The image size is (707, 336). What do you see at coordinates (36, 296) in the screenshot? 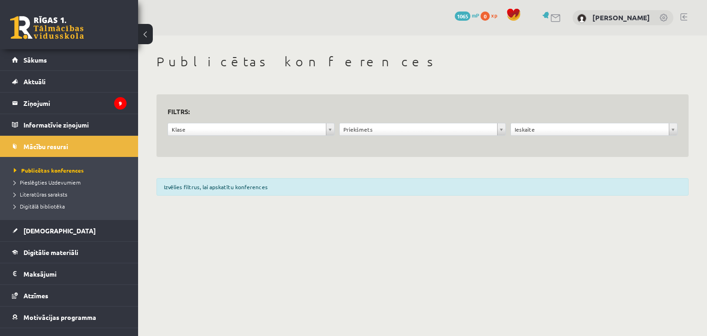
I see `span: Atzīmes` at bounding box center [36, 296].